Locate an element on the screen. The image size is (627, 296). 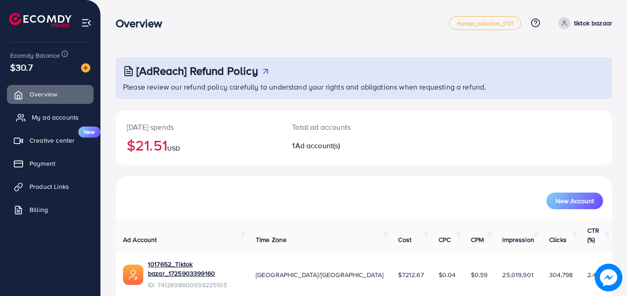
a: 1017652_Tiktok bazar_1725903399160 is located at coordinates (195, 268).